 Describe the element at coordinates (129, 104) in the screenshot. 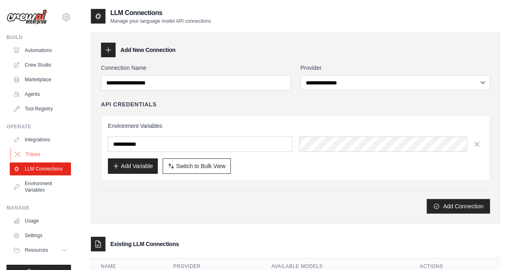

I see `h4: API Credentials` at that location.